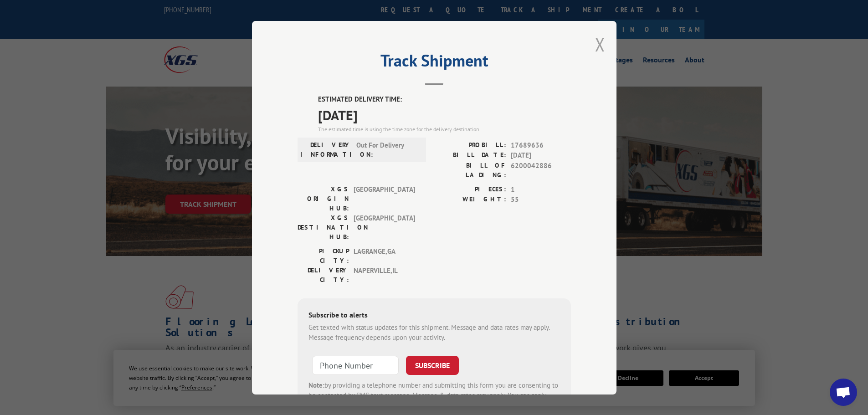  What do you see at coordinates (470, 156) in the screenshot?
I see `label: BILL DATE:` at bounding box center [470, 156].